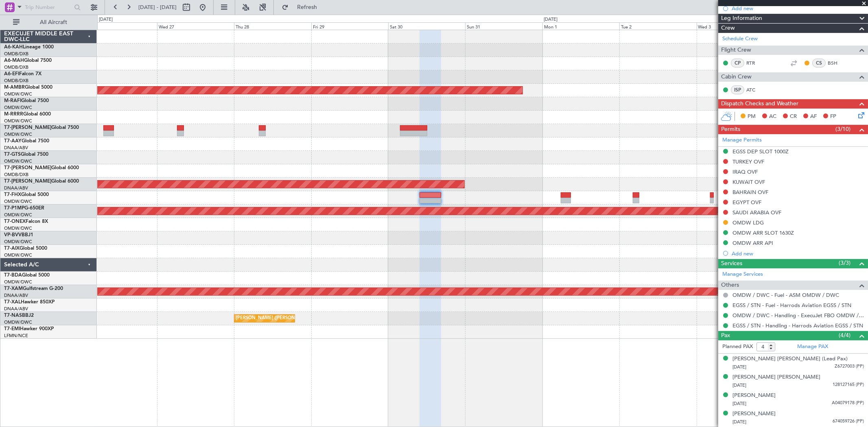 The image size is (868, 427). Describe the element at coordinates (27, 114) in the screenshot. I see `a: M-RRRRGlobal 6000` at that location.